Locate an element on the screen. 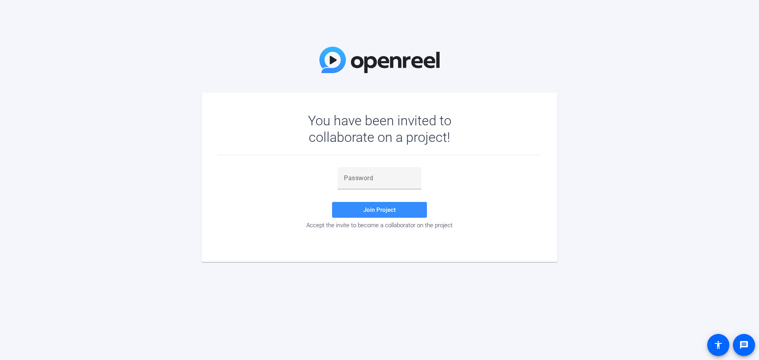 The height and width of the screenshot is (360, 759). span: Join Project is located at coordinates (379, 210).